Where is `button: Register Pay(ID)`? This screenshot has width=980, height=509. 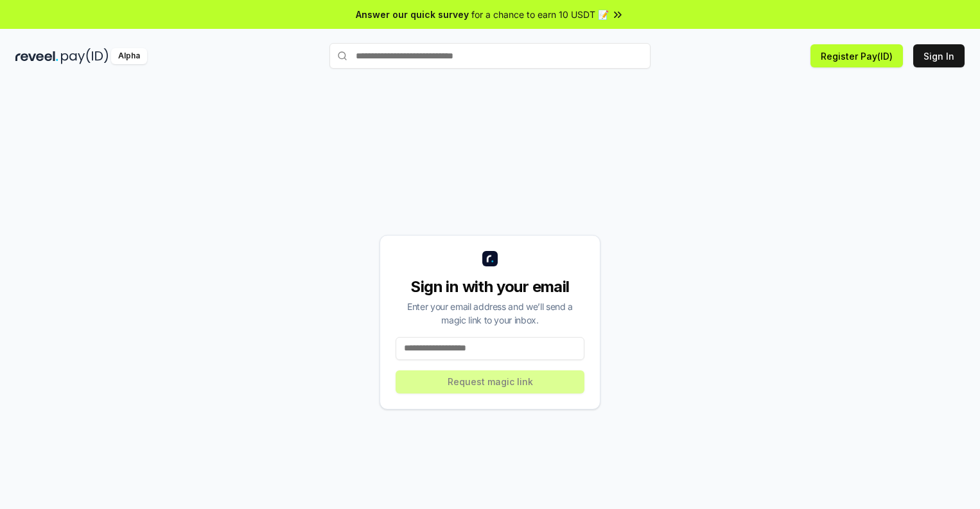 button: Register Pay(ID) is located at coordinates (857, 56).